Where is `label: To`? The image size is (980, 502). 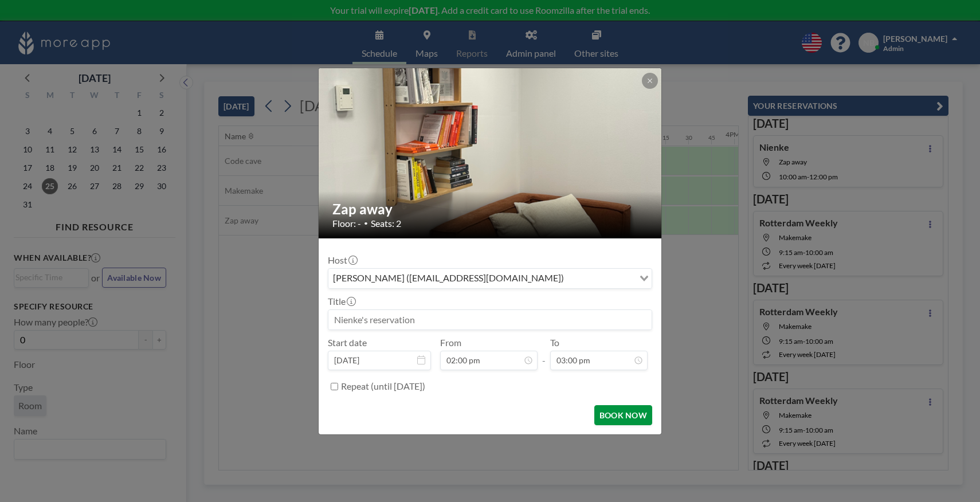 label: To is located at coordinates (555, 343).